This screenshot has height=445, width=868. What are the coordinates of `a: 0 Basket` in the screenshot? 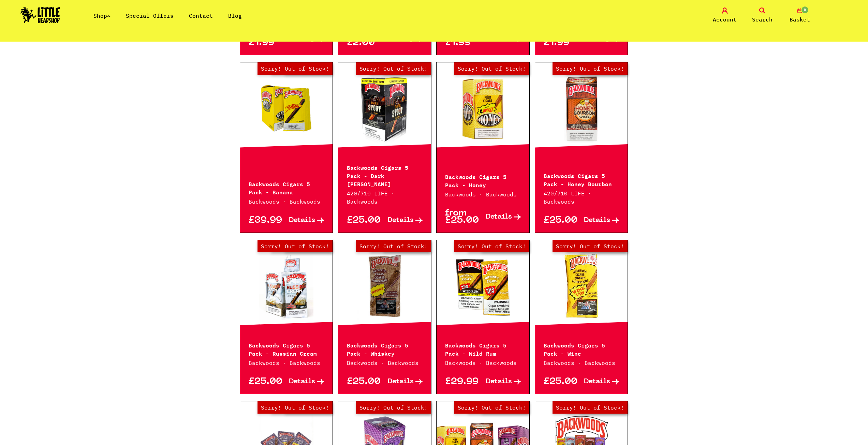 It's located at (800, 16).